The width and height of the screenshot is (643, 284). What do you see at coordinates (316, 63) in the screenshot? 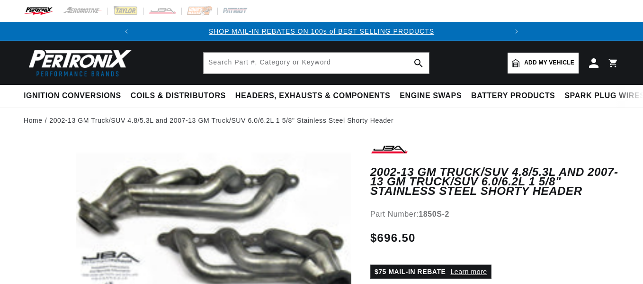
I see `input: Search Part #, Category or Keyword` at bounding box center [316, 63].